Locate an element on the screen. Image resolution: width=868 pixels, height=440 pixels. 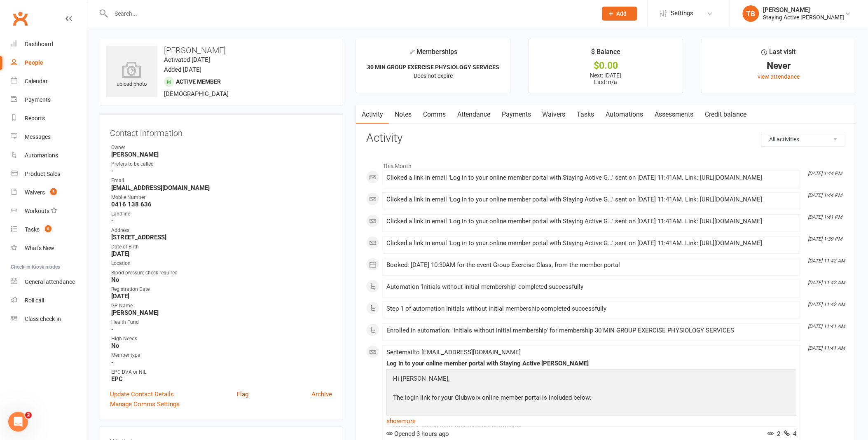
div: Messages is located at coordinates (37, 137).